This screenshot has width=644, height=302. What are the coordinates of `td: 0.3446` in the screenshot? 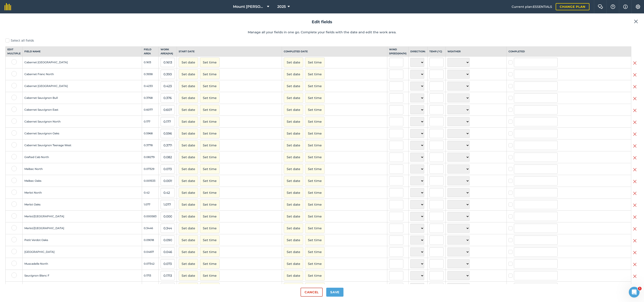 It's located at (150, 228).